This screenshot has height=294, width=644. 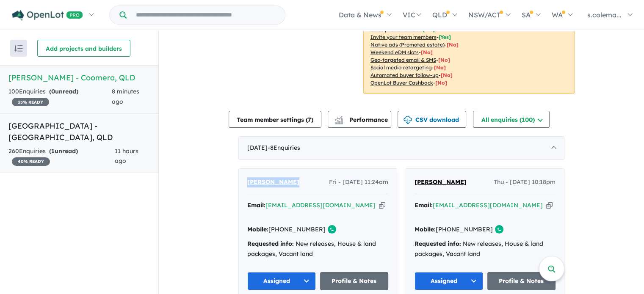 I want to click on span: Performance, so click(x=362, y=120).